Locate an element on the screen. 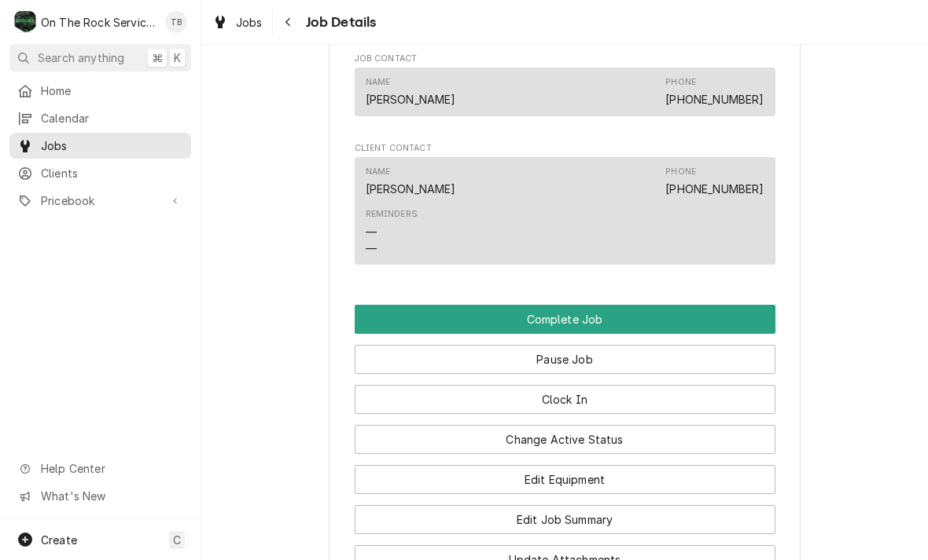  a: Go to Pricebook is located at coordinates (100, 201).